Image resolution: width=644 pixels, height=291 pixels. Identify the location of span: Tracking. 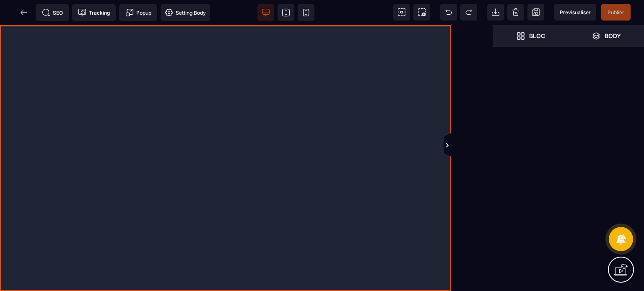
(94, 13).